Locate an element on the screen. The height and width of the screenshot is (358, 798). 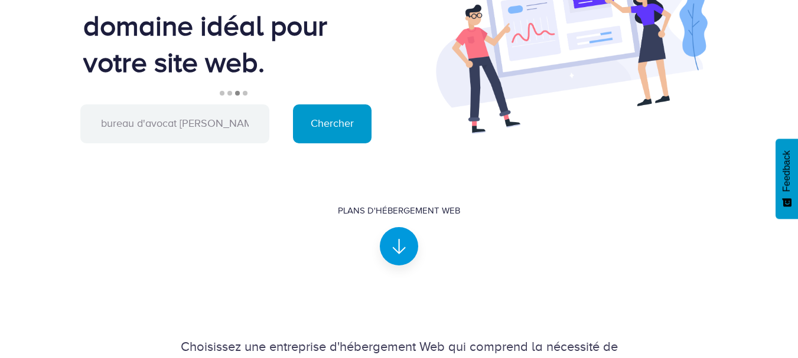
button: Feedback - Afficher l’enquête is located at coordinates (787, 179).